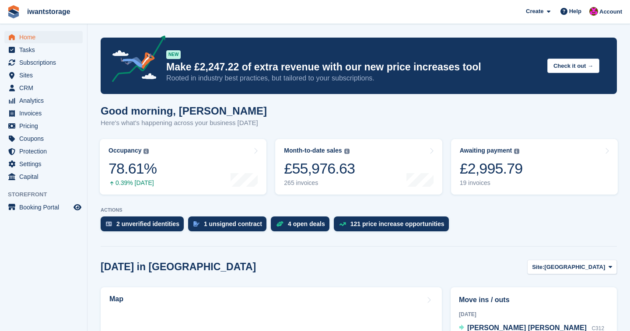 This screenshot has height=331, width=630. What do you see at coordinates (77, 207) in the screenshot?
I see `a: Preview store` at bounding box center [77, 207].